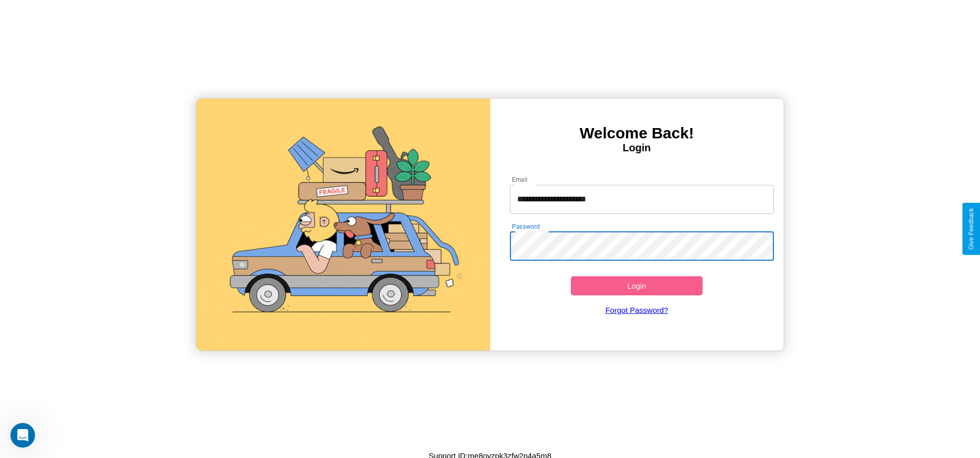 Image resolution: width=980 pixels, height=458 pixels. Describe the element at coordinates (971, 229) in the screenshot. I see `div: Give Feedback` at that location.